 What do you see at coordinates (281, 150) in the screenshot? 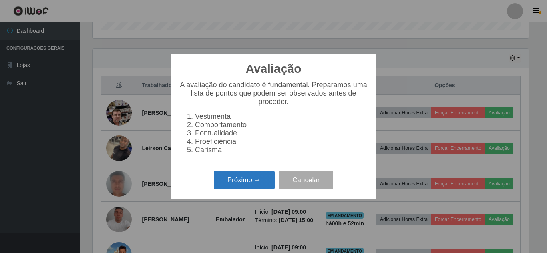
I see `li: Carisma` at bounding box center [281, 150].